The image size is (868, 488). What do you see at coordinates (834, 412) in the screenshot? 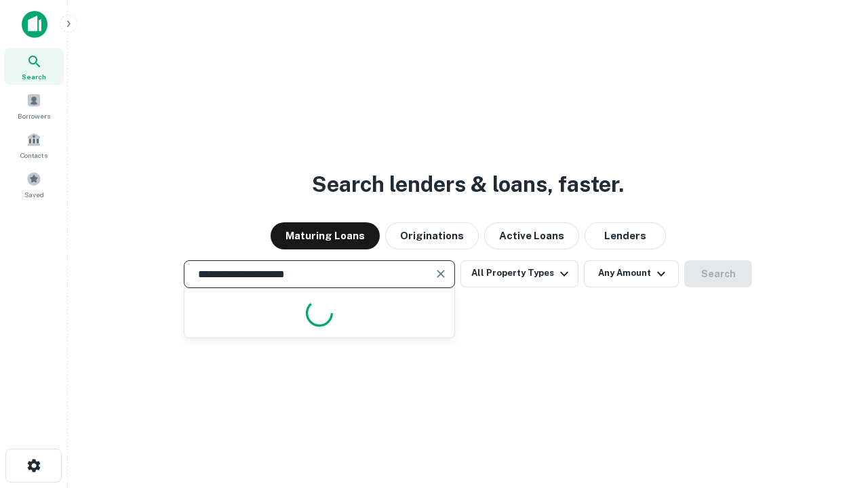
I see `div: Chat Widget` at bounding box center [834, 412].